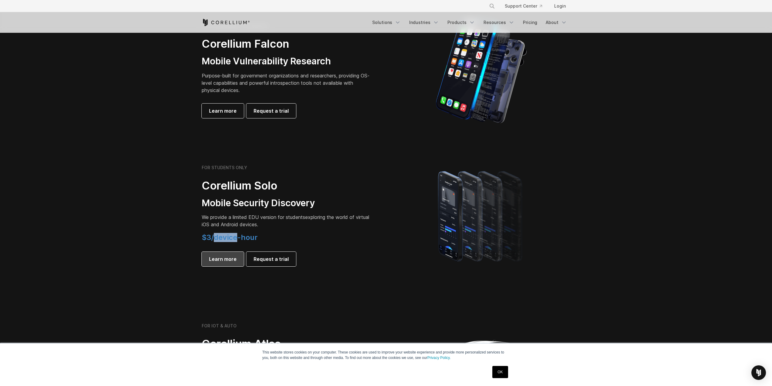 This screenshot has width=772, height=386. Describe the element at coordinates (287, 203) in the screenshot. I see `h3: Mobile Security Discovery` at that location.